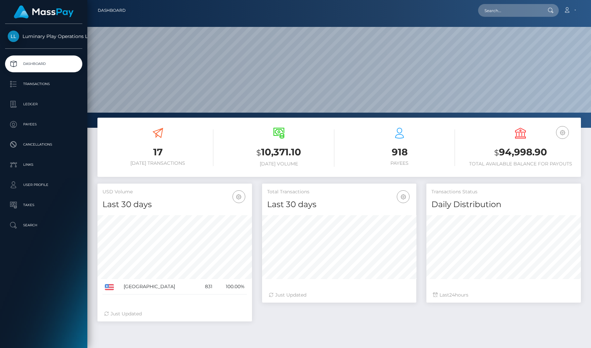  What do you see at coordinates (109, 287) in the screenshot?
I see `img: US.png` at bounding box center [109, 287].